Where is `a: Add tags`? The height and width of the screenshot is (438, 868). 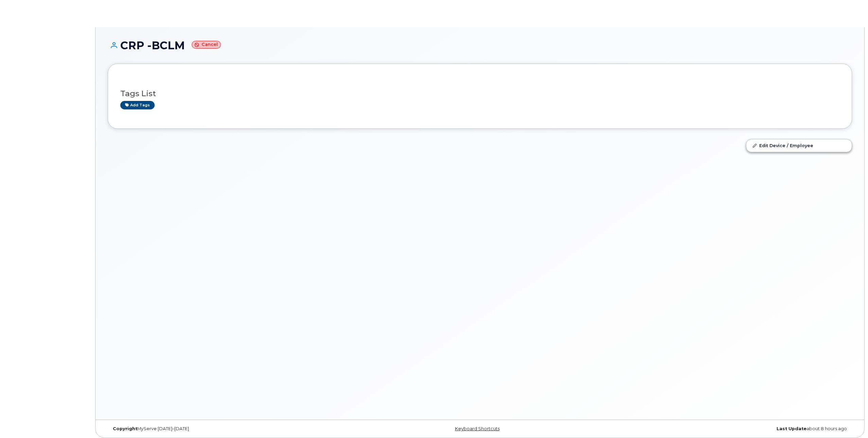
a: Add tags is located at coordinates (137, 105).